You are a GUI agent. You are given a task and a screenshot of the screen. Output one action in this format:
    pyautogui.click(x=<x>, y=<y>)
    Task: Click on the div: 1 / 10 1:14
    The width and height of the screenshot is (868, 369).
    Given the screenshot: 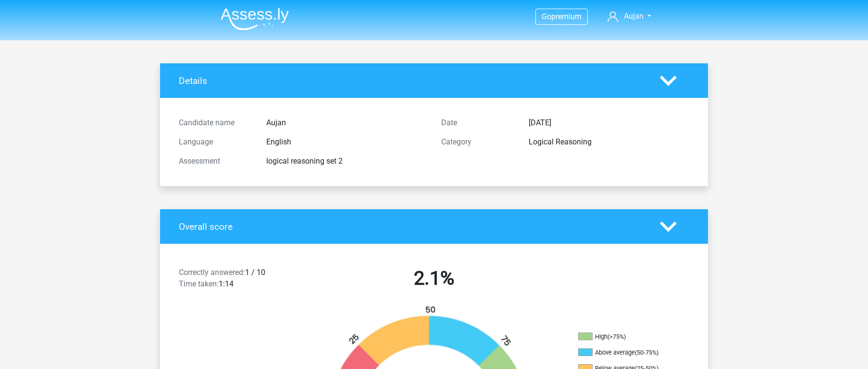 What is the action you would take?
    pyautogui.click(x=236, y=281)
    